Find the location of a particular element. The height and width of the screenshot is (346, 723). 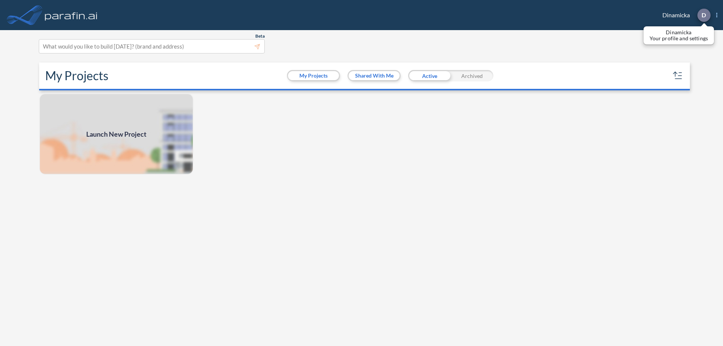

p: Your profile and settings is located at coordinates (678, 38).